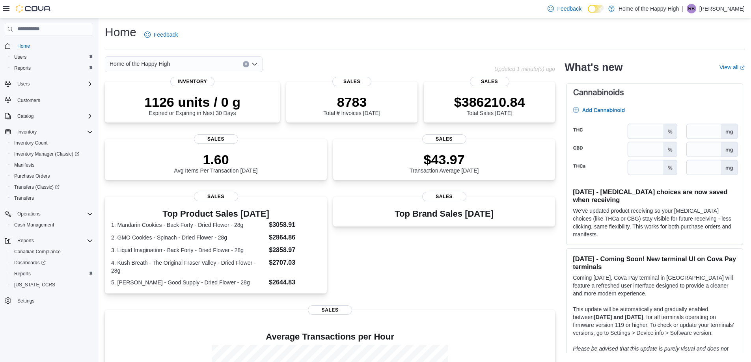  Describe the element at coordinates (52, 176) in the screenshot. I see `button: Purchase Orders` at that location.